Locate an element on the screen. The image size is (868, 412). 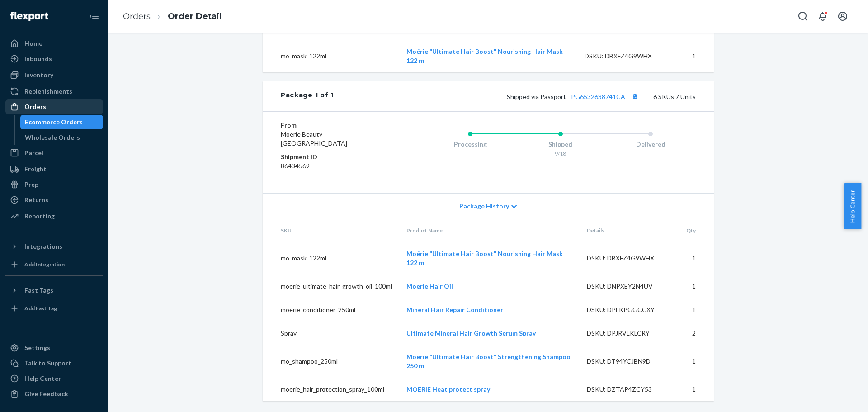
a: Freight is located at coordinates (54, 169).